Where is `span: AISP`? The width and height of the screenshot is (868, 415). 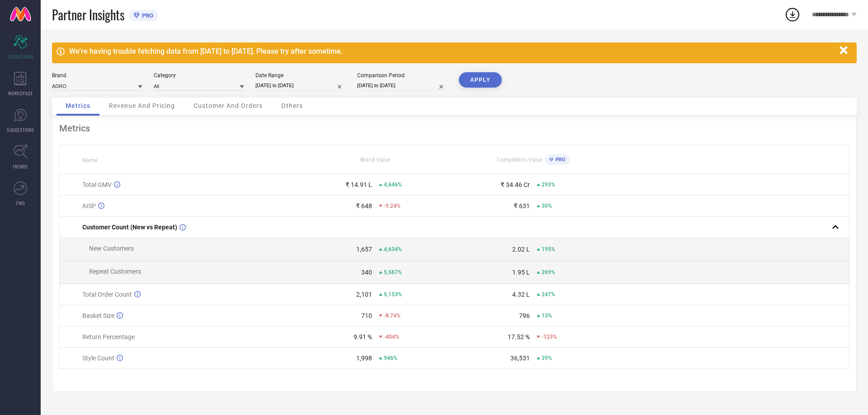
span: AISP is located at coordinates (89, 206).